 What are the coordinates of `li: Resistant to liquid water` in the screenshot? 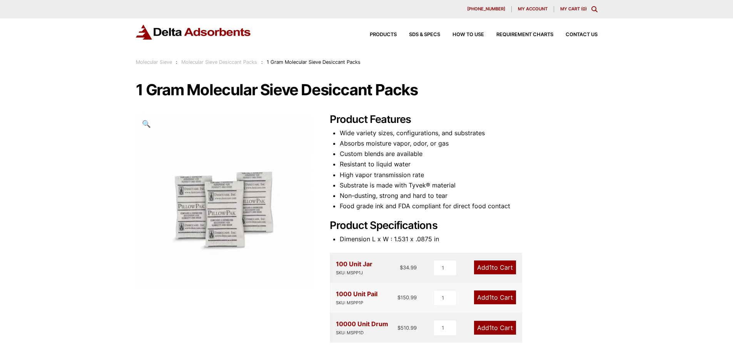 It's located at (468, 164).